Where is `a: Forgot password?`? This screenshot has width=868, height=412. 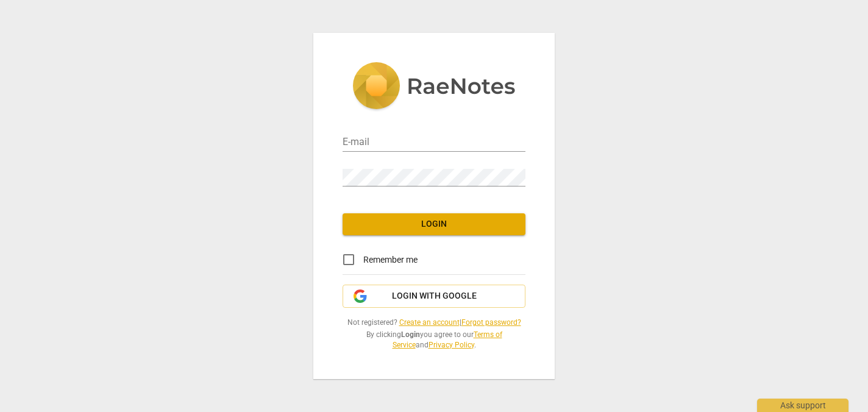 a: Forgot password? is located at coordinates (491, 322).